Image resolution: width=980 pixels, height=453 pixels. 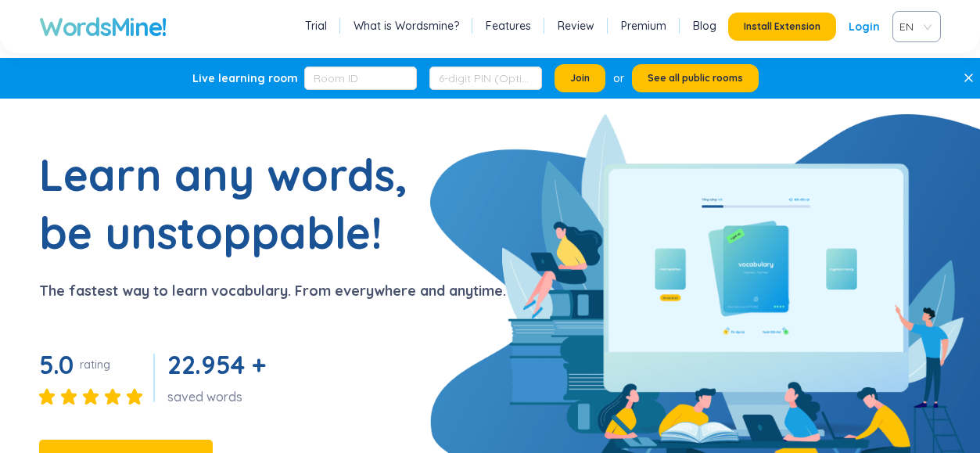 What do you see at coordinates (406, 26) in the screenshot?
I see `a: What is Wordsmine?` at bounding box center [406, 26].